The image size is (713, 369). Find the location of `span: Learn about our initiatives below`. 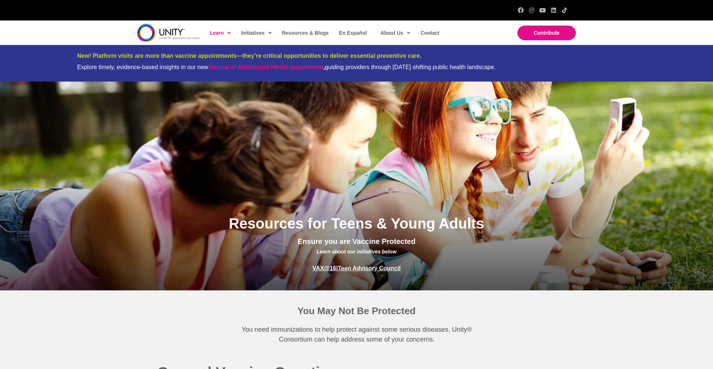

span: Learn about our initiatives below is located at coordinates (356, 252).